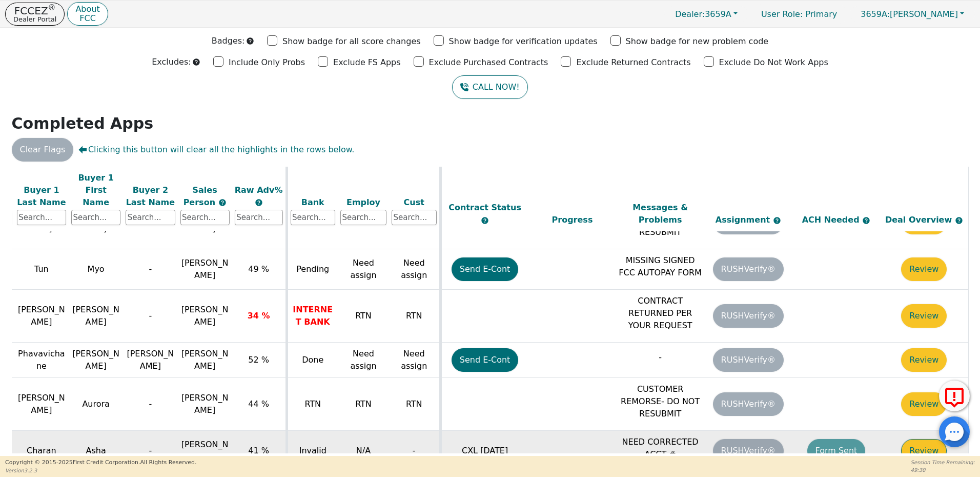 The image size is (980, 478). What do you see at coordinates (258, 315) in the screenshot?
I see `span: 34 %` at bounding box center [258, 315].